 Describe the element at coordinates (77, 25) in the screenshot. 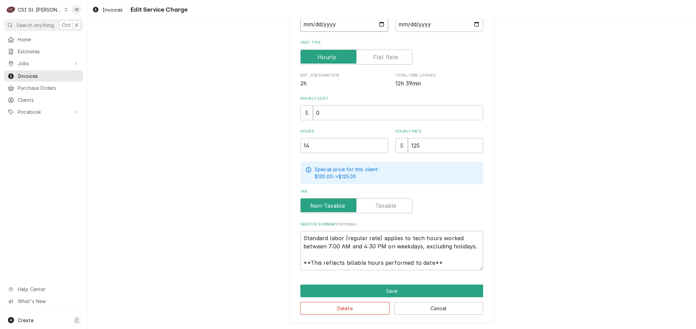

I see `span: K` at that location.